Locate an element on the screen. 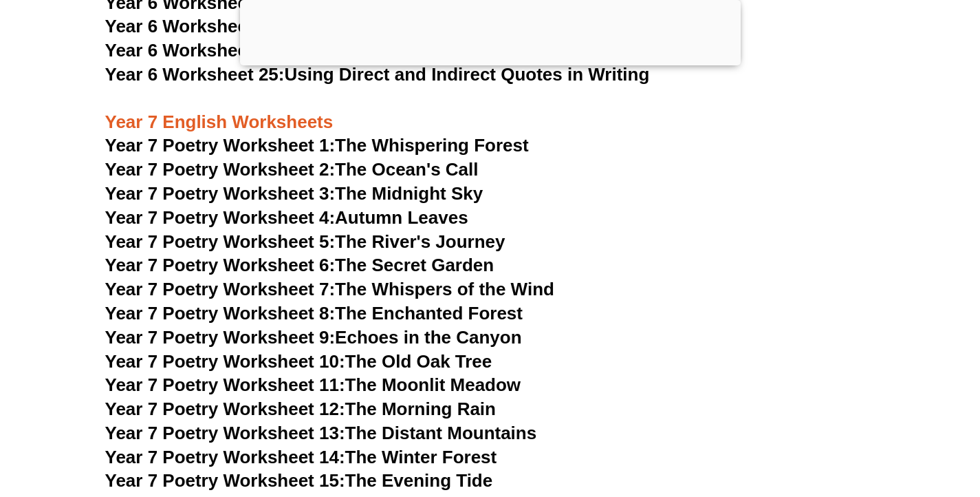 Image resolution: width=980 pixels, height=497 pixels. a: Year 7 Poetry Worksheet 3:The Midnight Sky is located at coordinates (294, 193).